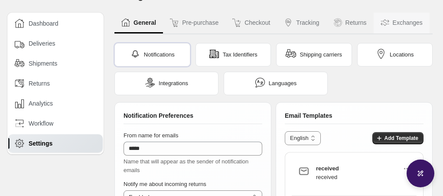 Image resolution: width=443 pixels, height=196 pixels. What do you see at coordinates (41, 103) in the screenshot?
I see `span: Analytics` at bounding box center [41, 103].